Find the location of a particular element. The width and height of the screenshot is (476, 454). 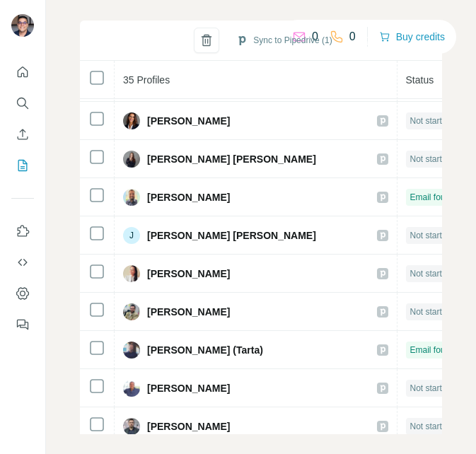

p: 0 is located at coordinates (352, 37).